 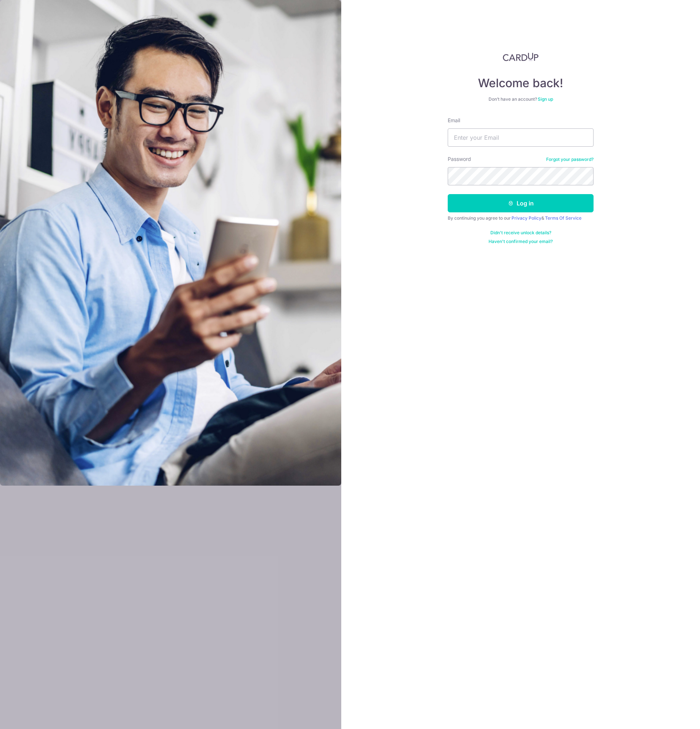 I want to click on img: CardUp Logo, so click(x=520, y=57).